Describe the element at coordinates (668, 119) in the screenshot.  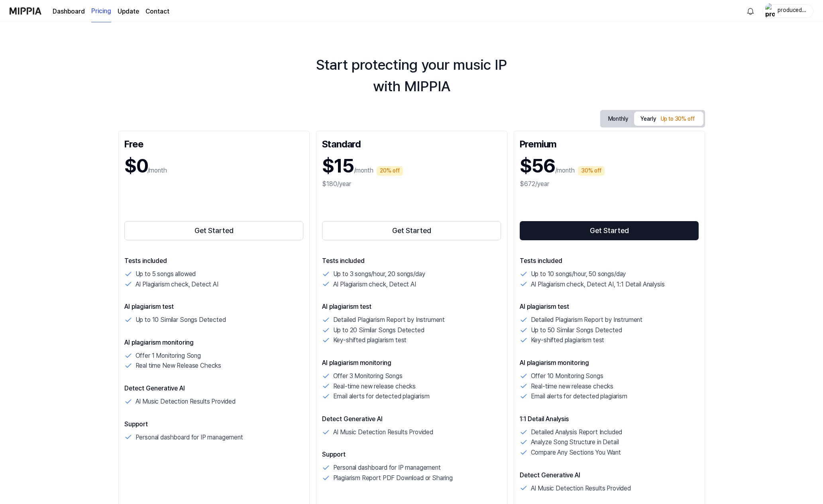
I see `button: Yearly` at that location.